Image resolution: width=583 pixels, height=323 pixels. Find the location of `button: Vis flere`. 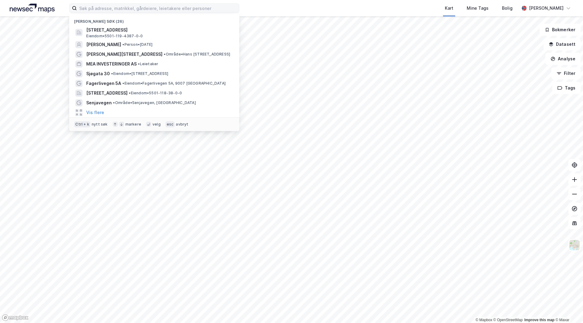

button: Vis flere is located at coordinates (95, 113).